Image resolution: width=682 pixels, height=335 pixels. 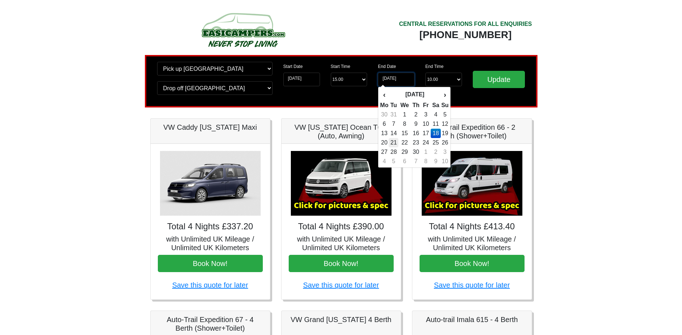 What do you see at coordinates (393, 143) in the screenshot?
I see `td: 21` at bounding box center [393, 143].